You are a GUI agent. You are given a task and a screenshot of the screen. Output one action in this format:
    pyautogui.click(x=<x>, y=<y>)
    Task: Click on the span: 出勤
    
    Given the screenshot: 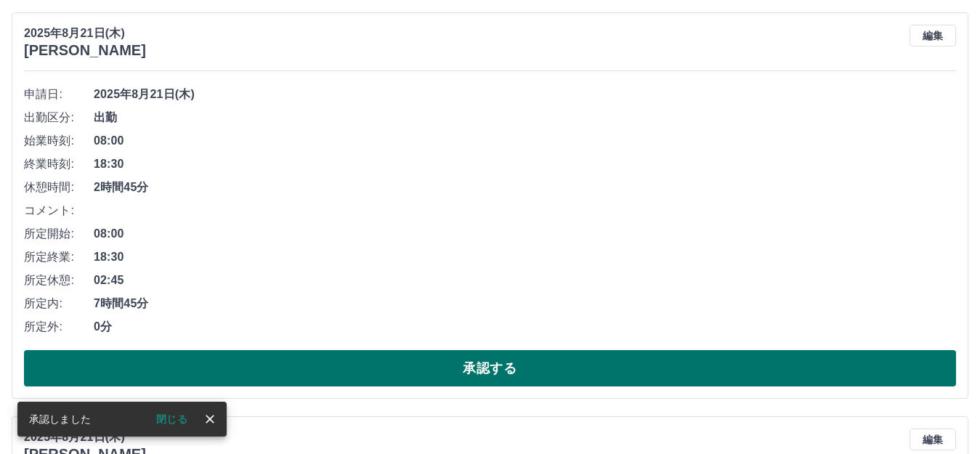 What is the action you would take?
    pyautogui.click(x=525, y=117)
    